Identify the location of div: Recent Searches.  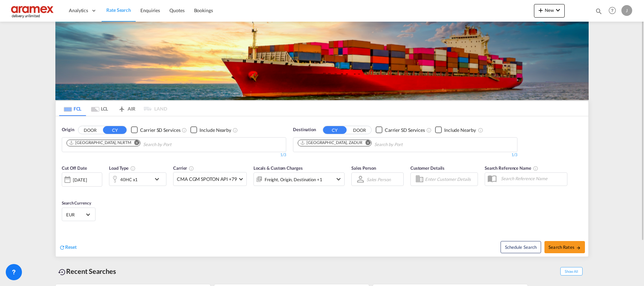
(87, 271).